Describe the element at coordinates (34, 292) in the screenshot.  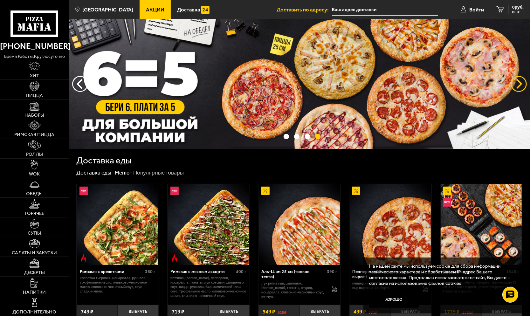
I see `span: Напитки` at that location.